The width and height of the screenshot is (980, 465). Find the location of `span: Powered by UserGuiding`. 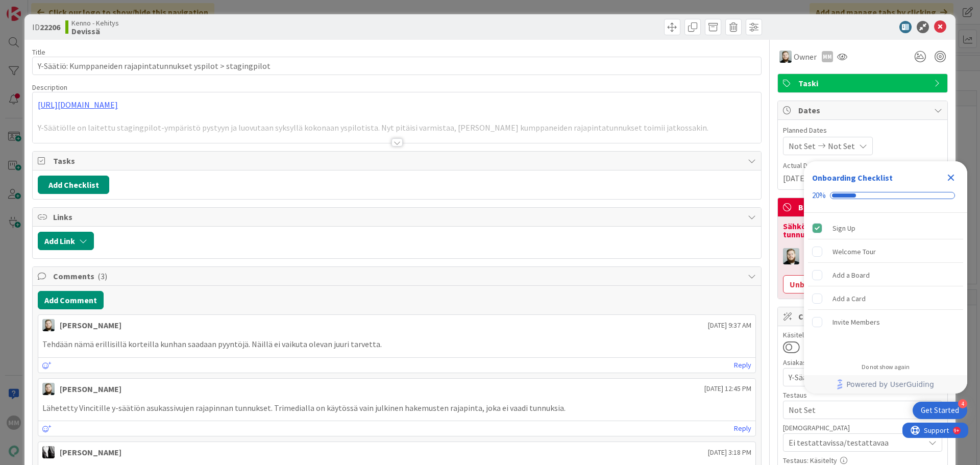

span: Powered by UserGuiding is located at coordinates (890, 384).